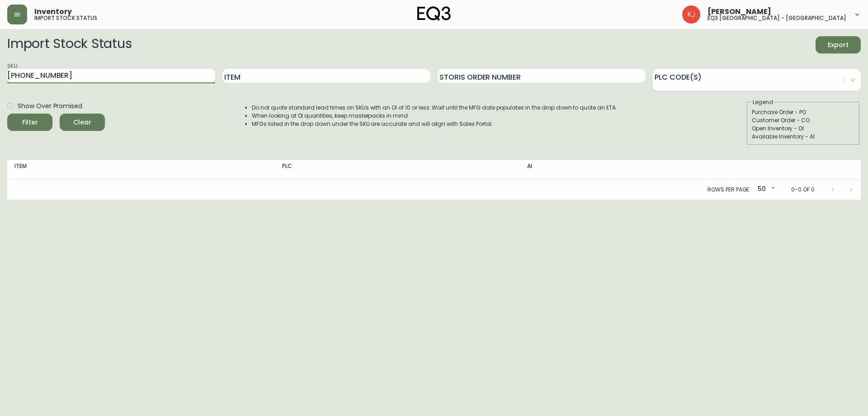  Describe the element at coordinates (803, 112) in the screenshot. I see `div: Purchase Order - PO` at that location.